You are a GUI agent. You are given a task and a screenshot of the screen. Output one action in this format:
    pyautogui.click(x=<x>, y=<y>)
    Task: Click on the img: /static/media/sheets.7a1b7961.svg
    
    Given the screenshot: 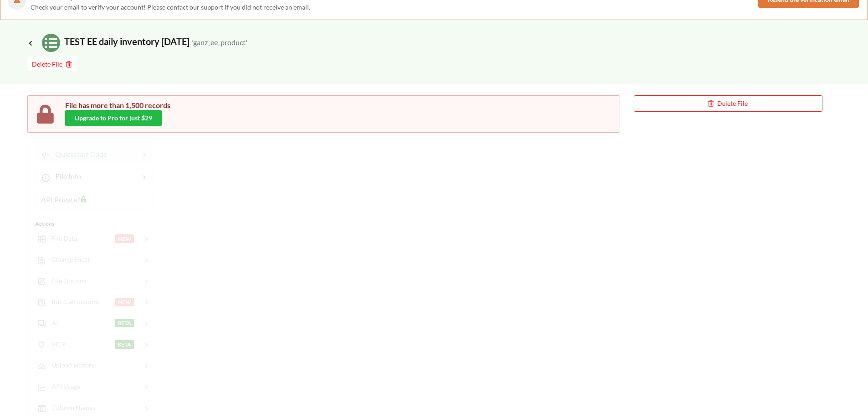 What is the action you would take?
    pyautogui.click(x=51, y=42)
    